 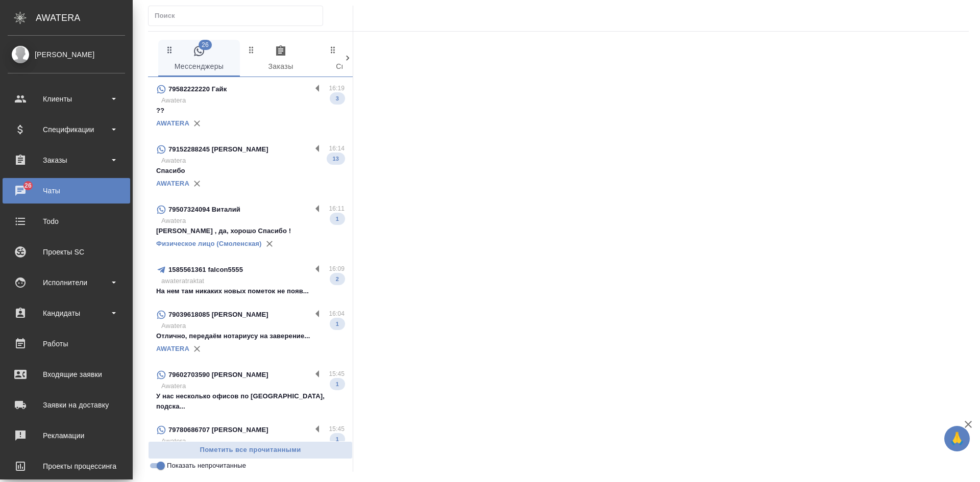 I want to click on div: Рекламации, so click(x=66, y=436).